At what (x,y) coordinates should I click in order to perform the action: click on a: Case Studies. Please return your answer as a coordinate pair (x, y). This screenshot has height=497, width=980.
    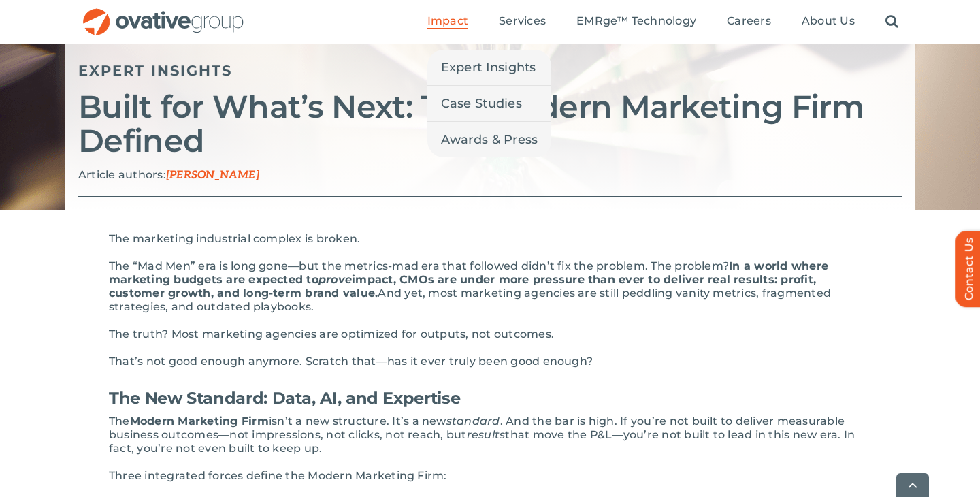
    Looking at the image, I should click on (489, 103).